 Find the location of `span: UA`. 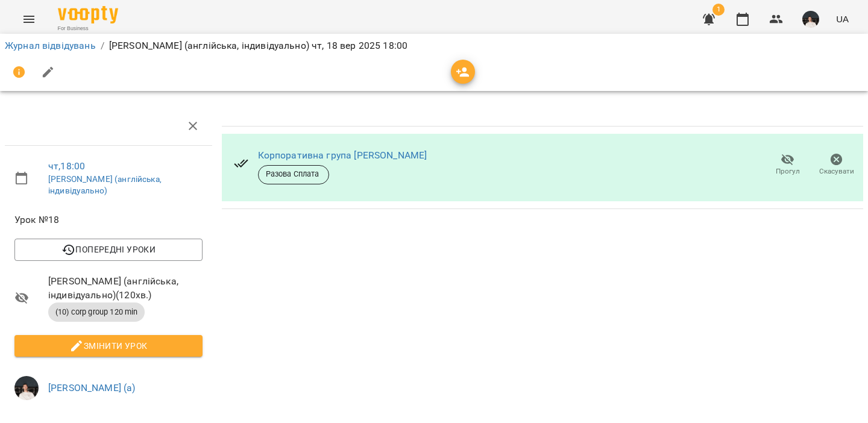

span: UA is located at coordinates (842, 18).